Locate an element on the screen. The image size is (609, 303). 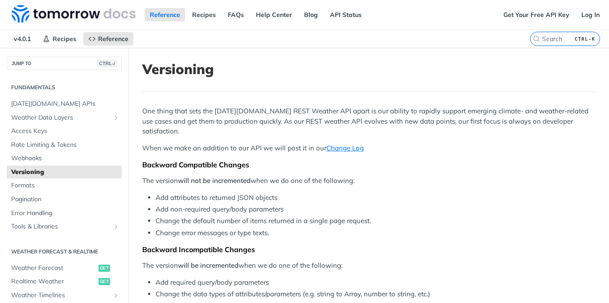
h2: Fundamentals is located at coordinates (64, 87).